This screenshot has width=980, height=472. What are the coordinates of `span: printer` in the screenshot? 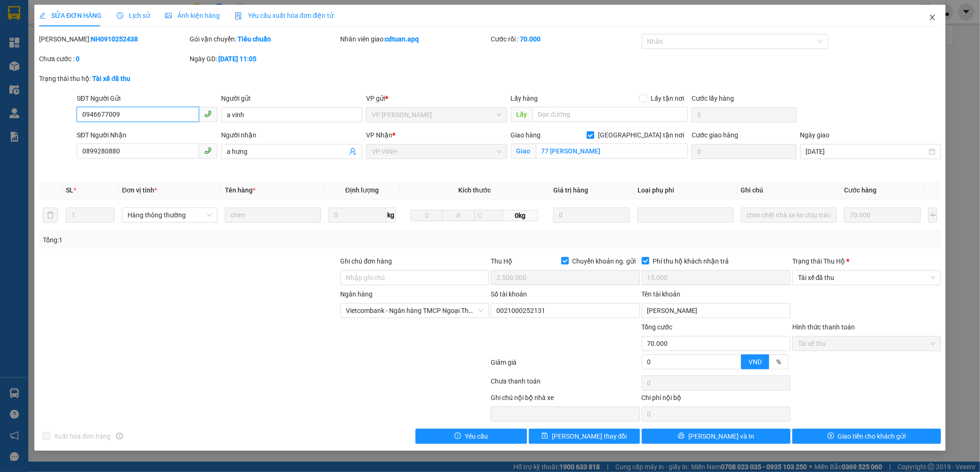 It's located at (681, 436).